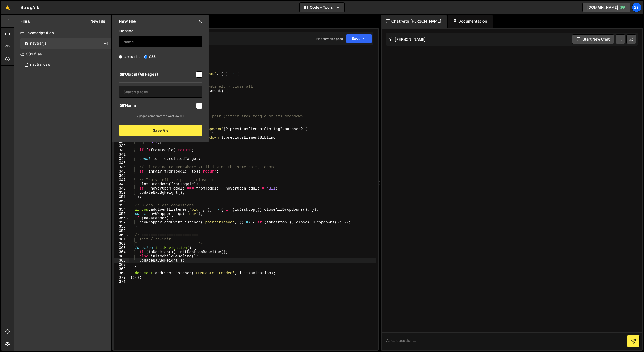 The width and height of the screenshot is (644, 352). What do you see at coordinates (38, 43) in the screenshot?
I see `div: navbar.js` at bounding box center [38, 43].